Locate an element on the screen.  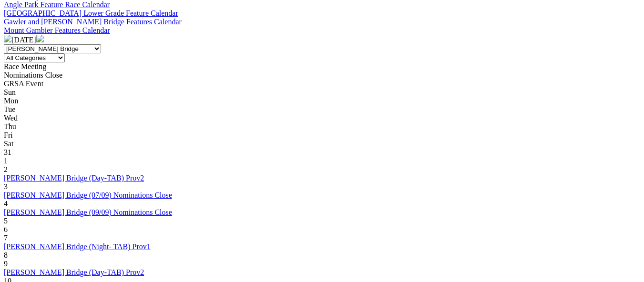
div: Fri is located at coordinates (322, 136).